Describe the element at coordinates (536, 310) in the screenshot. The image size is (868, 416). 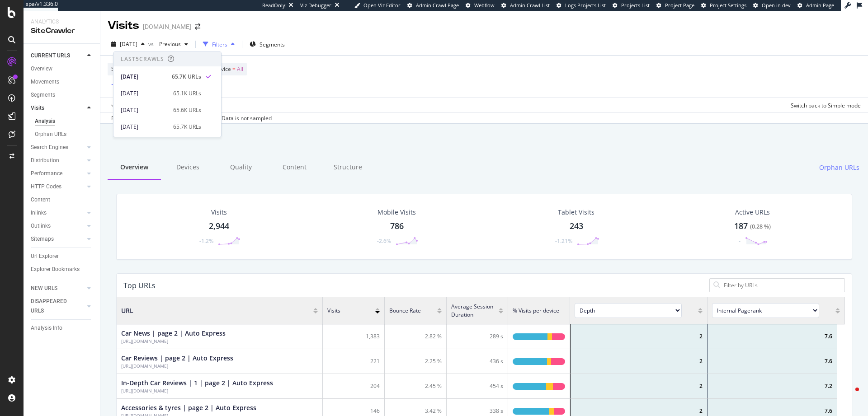
I see `span: % Visits per device` at that location.